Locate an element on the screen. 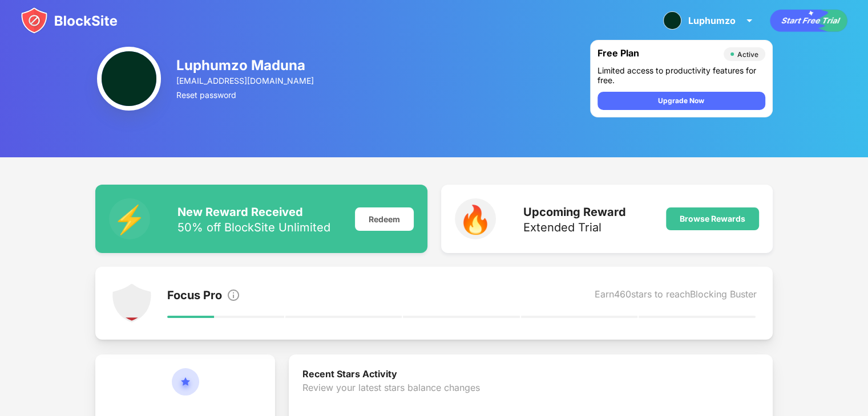 The height and width of the screenshot is (416, 868). div: Reset password is located at coordinates (246, 95).